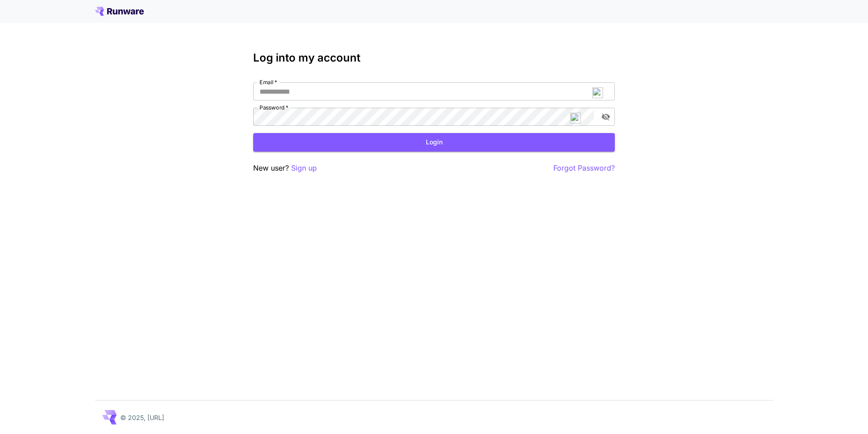  I want to click on h3: Log into my account, so click(434, 58).